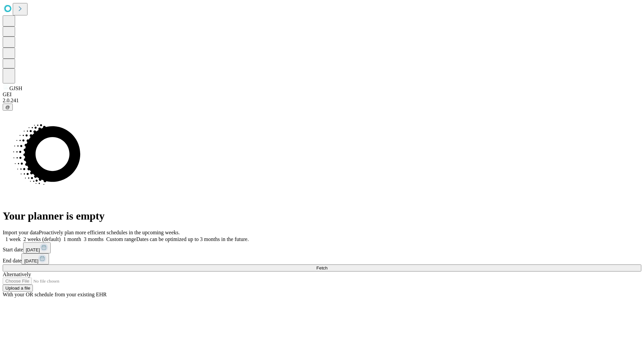 The width and height of the screenshot is (644, 362). I want to click on h1: Your planner is empty, so click(322, 216).